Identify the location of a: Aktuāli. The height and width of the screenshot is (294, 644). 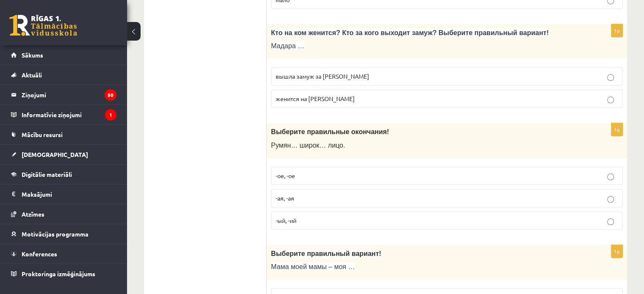
(63, 75).